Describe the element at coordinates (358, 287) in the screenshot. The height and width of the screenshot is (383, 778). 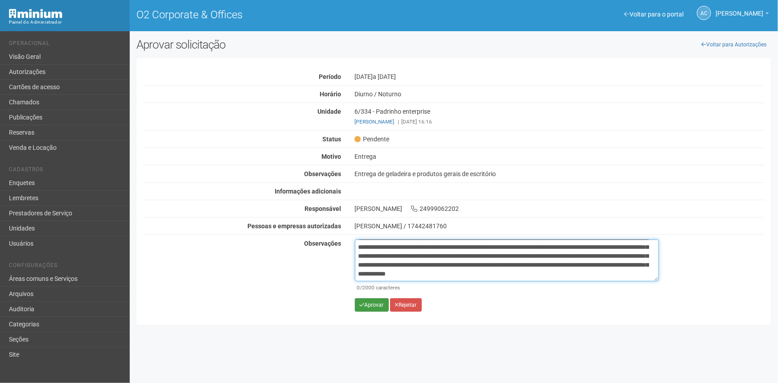
I see `span: 0` at that location.